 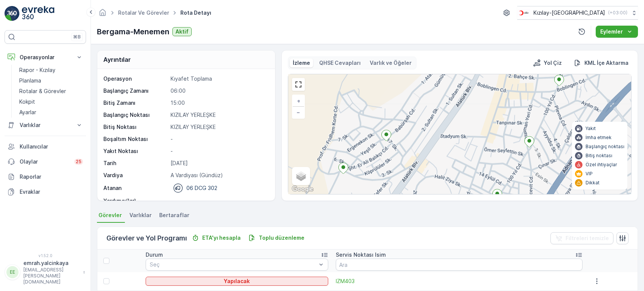 What do you see at coordinates (604, 147) in the screenshot?
I see `p: Başlangıç noktası` at bounding box center [604, 147].